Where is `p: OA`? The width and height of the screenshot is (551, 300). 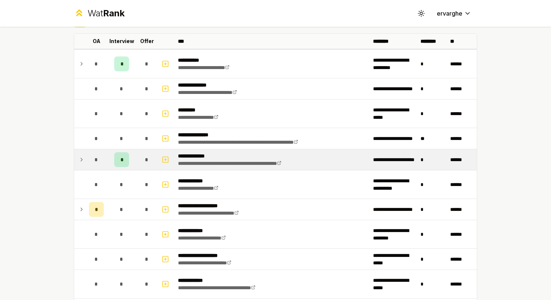 p: OA is located at coordinates (96, 41).